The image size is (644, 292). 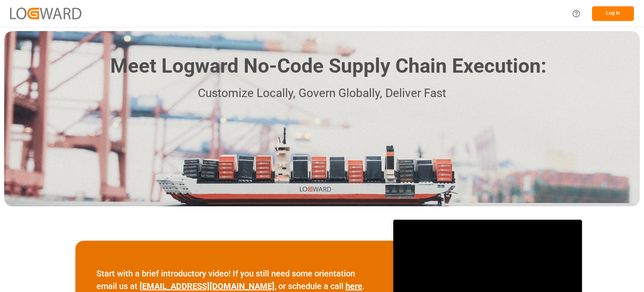 I want to click on a: here, so click(x=354, y=286).